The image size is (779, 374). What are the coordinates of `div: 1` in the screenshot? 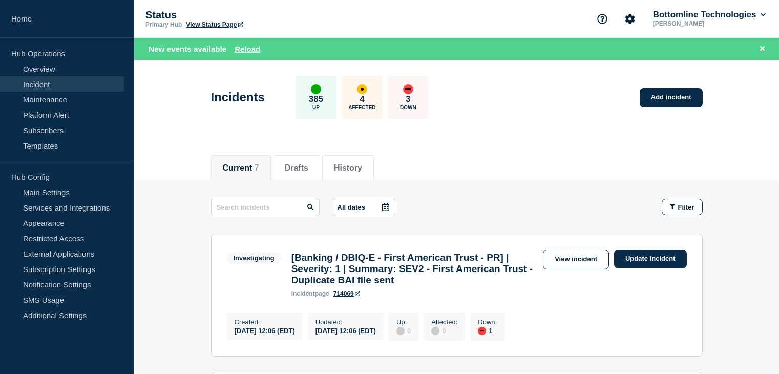 It's located at (487, 330).